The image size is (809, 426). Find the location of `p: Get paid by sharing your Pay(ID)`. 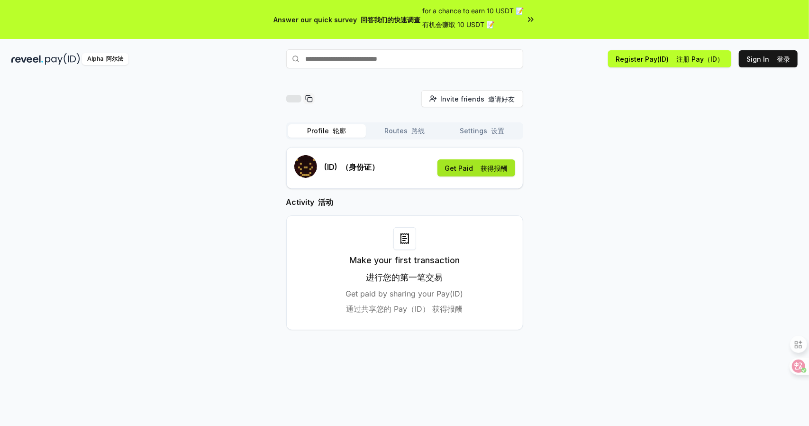

p: Get paid by sharing your Pay(ID) is located at coordinates (405, 303).